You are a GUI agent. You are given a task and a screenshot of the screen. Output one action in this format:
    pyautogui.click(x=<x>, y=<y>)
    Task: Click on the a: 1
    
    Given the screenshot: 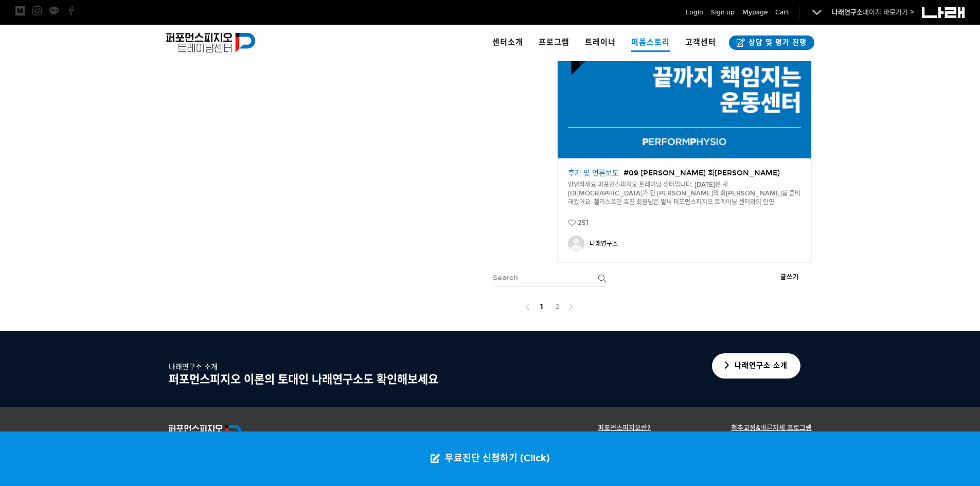 What is the action you would take?
    pyautogui.click(x=542, y=307)
    